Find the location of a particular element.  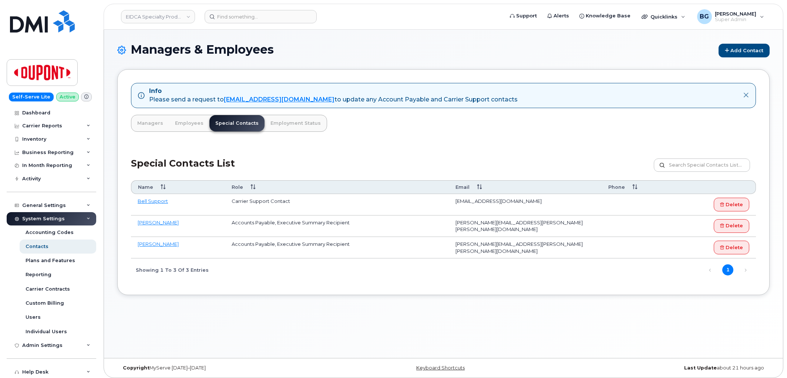

td: Carrier Support Contact is located at coordinates (337, 205).